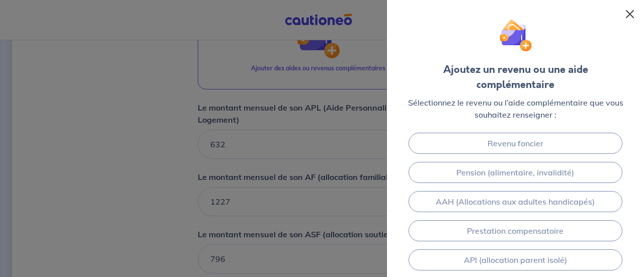 The height and width of the screenshot is (277, 644). I want to click on a: Revenu foncier, so click(516, 143).